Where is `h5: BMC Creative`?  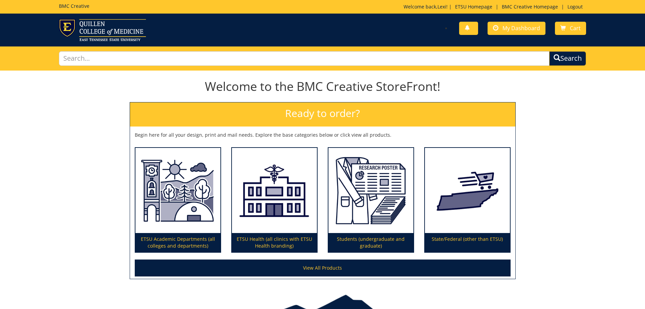 h5: BMC Creative is located at coordinates (74, 6).